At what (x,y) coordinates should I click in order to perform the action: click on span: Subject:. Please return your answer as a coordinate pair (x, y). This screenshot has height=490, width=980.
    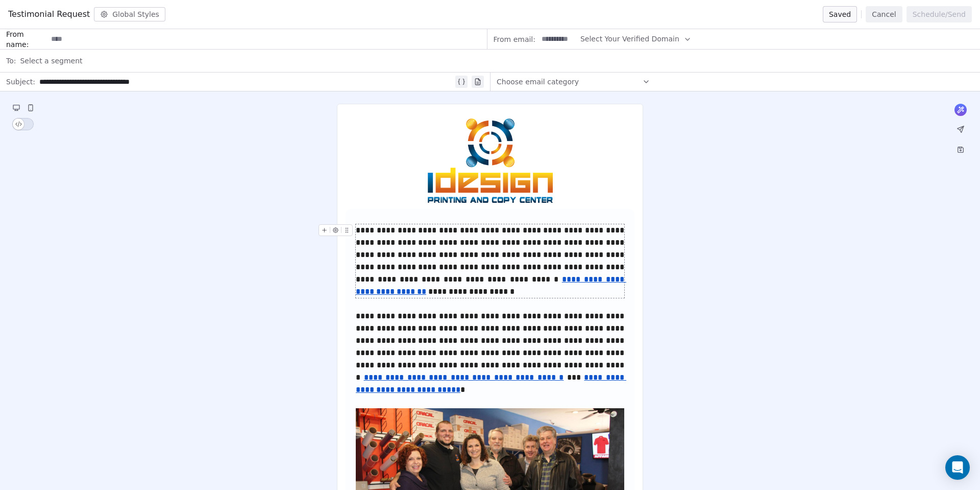
    Looking at the image, I should click on (20, 83).